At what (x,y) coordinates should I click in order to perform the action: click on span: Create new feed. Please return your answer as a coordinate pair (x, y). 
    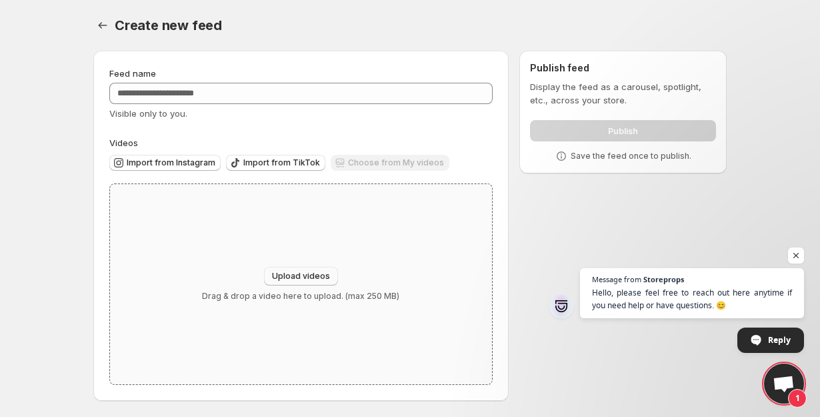
    Looking at the image, I should click on (168, 25).